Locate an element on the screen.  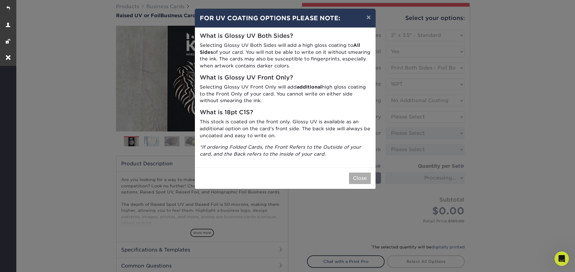
strong: additional is located at coordinates (309, 87).